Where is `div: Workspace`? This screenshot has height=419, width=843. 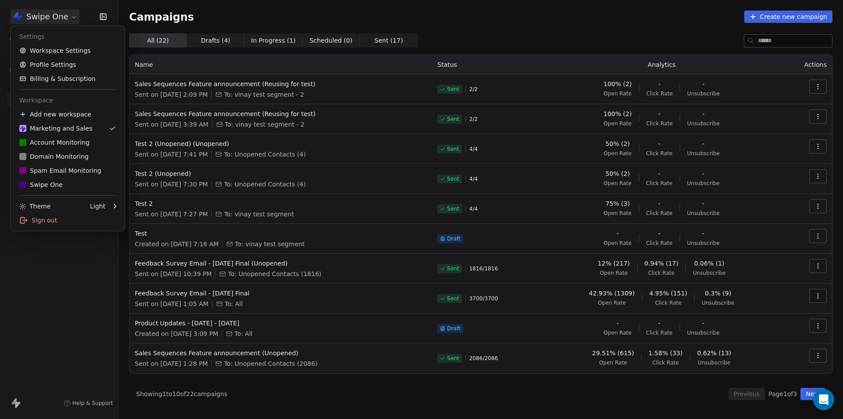 div: Workspace is located at coordinates (68, 100).